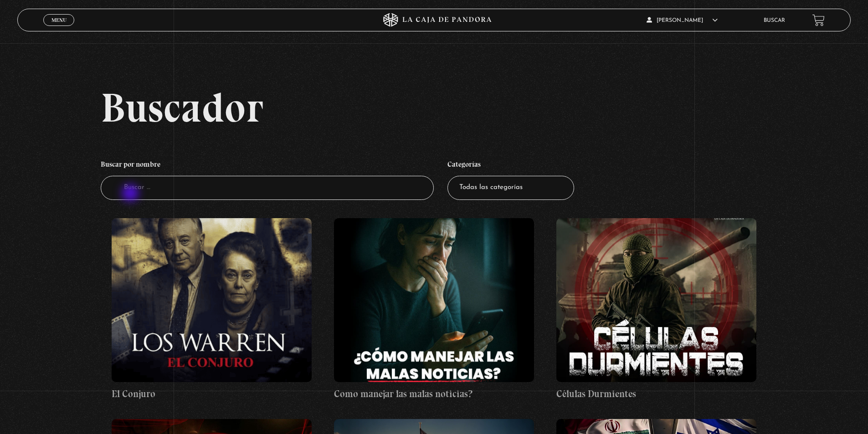  I want to click on a: Como manejar las malas noticias?, so click(434, 310).